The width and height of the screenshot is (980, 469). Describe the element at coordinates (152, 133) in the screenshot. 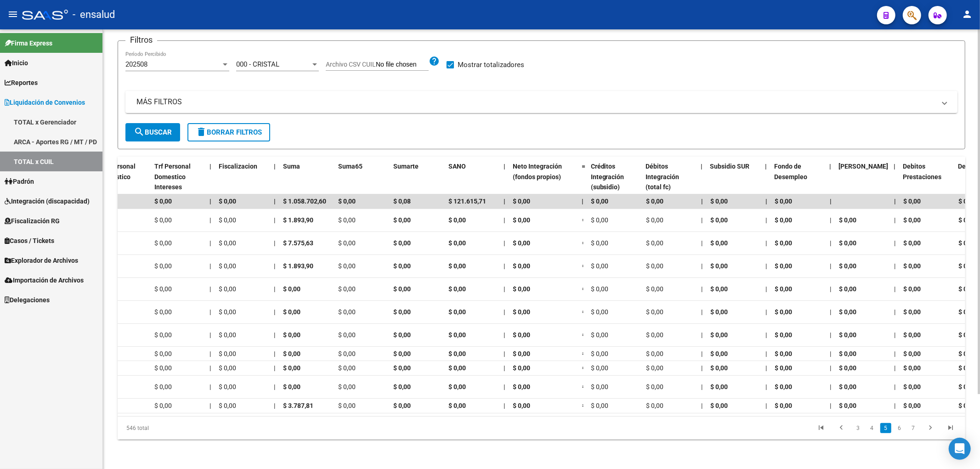

I see `button: Buscar` at that location.